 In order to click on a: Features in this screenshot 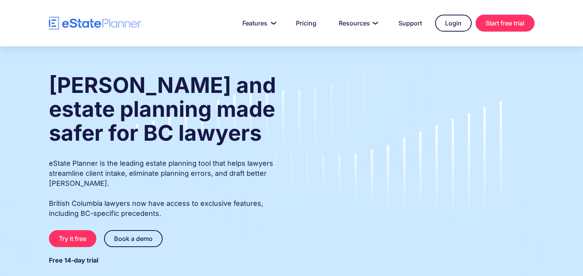, I will do `click(258, 23)`.